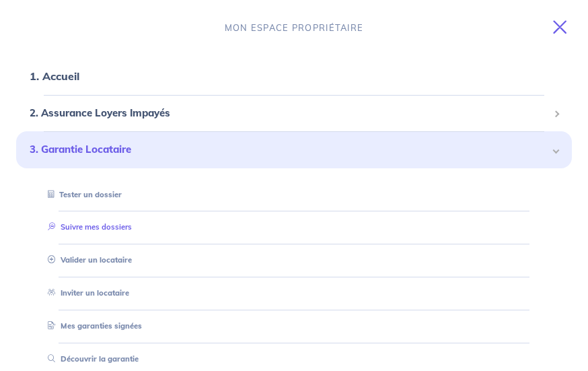 This screenshot has width=588, height=371. Describe the element at coordinates (294, 113) in the screenshot. I see `div: 2. Assurance Loyers Impayés` at that location.